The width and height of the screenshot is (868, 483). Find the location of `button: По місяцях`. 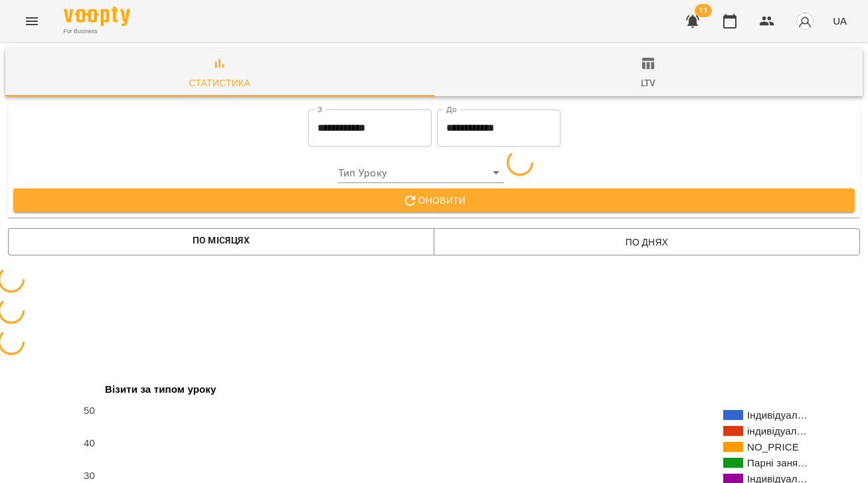

button: По місяцях is located at coordinates (221, 242).